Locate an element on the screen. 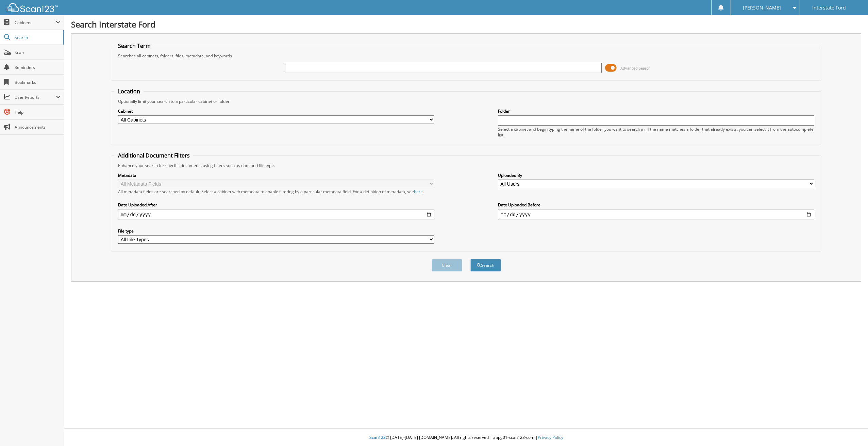 The height and width of the screenshot is (446, 868). label: Metadata is located at coordinates (276, 176).